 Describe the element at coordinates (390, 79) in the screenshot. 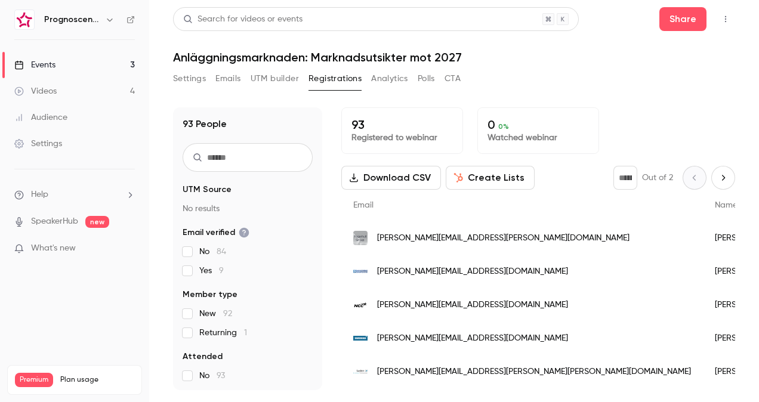

I see `button: Analytics` at that location.